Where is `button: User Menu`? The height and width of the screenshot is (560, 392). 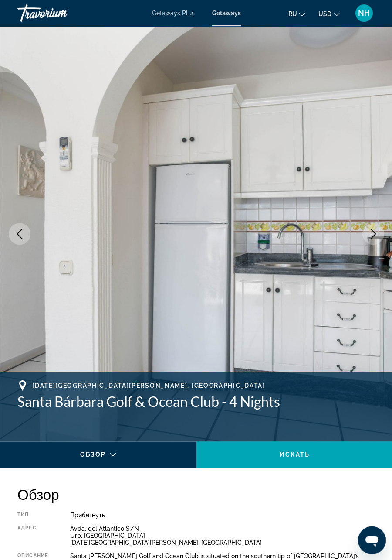
button: User Menu is located at coordinates (364, 13).